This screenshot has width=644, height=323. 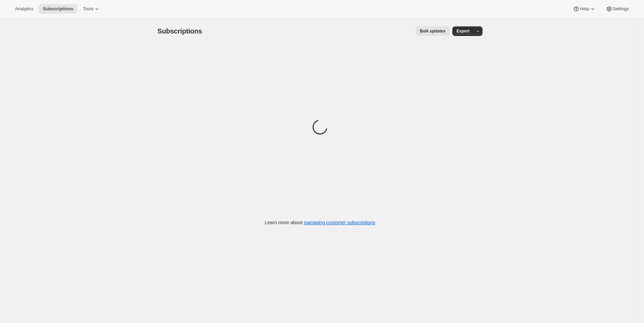 I want to click on span: Tools, so click(x=88, y=9).